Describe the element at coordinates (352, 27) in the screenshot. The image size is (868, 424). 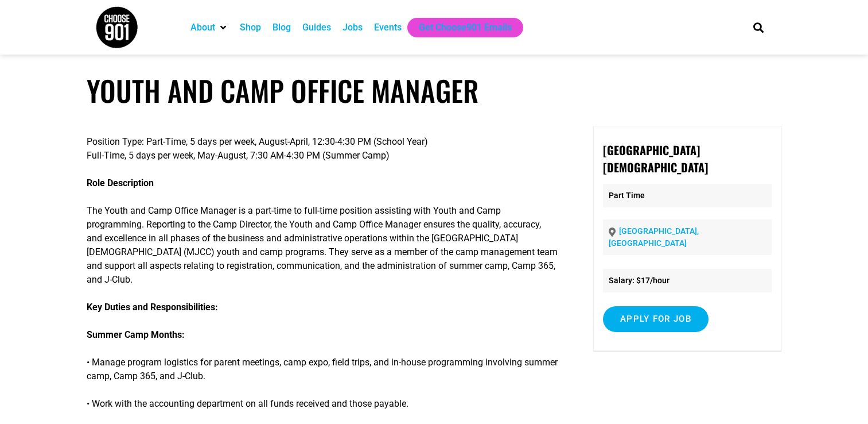
I see `a: Jobs` at that location.